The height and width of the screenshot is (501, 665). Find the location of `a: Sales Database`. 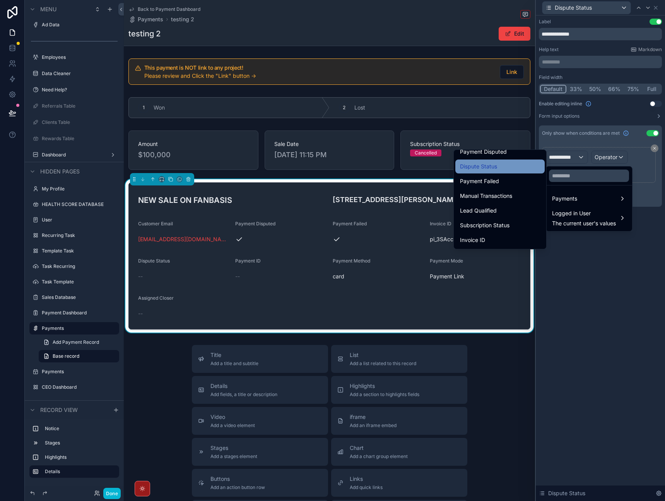

a: Sales Database is located at coordinates (80, 297).